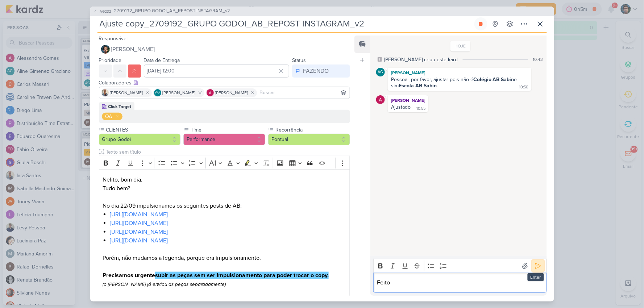 This screenshot has height=308, width=644. Describe the element at coordinates (401, 107) in the screenshot. I see `div: Ajustado` at that location.